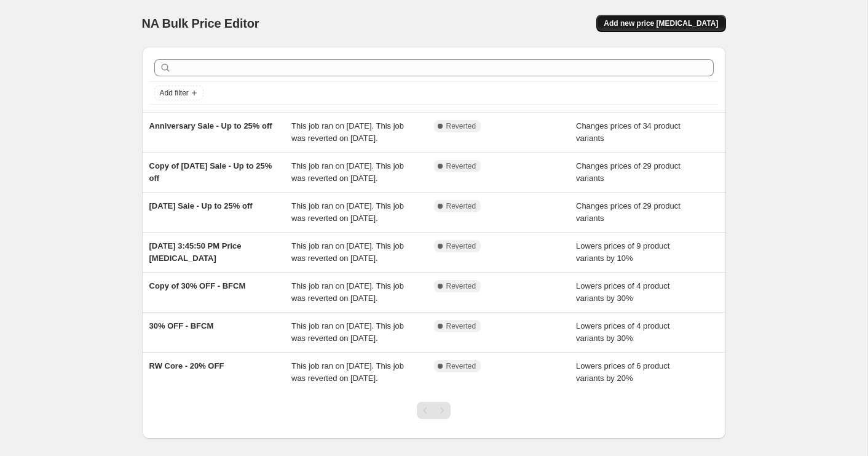 The image size is (868, 456). What do you see at coordinates (623, 252) in the screenshot?
I see `span: Lowers prices of 9 product variants by 10%` at bounding box center [623, 252].